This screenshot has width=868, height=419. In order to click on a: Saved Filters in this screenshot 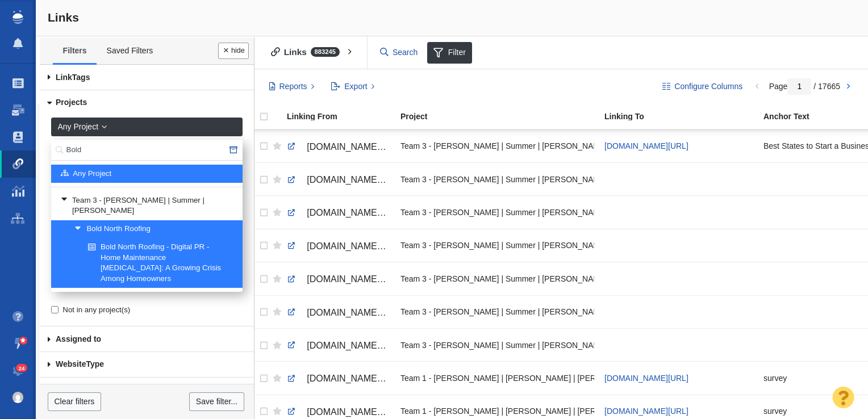, I will do `click(129, 51)`.